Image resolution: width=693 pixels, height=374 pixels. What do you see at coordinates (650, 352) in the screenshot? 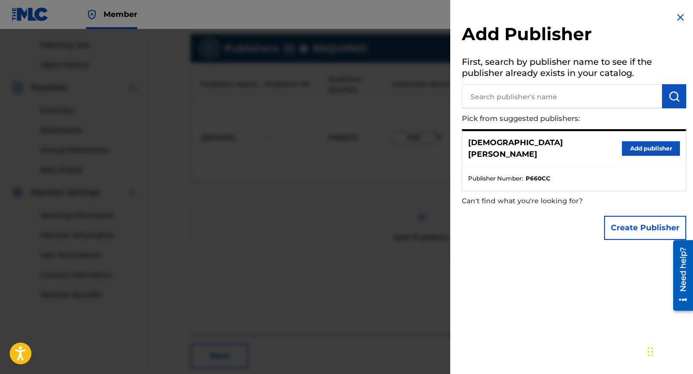
I see `div: Drag` at bounding box center [650, 352].